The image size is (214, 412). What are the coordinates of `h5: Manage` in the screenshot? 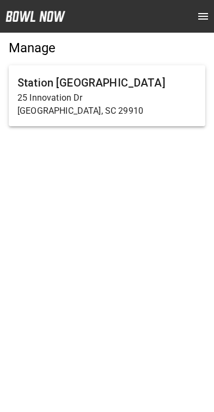 It's located at (107, 48).